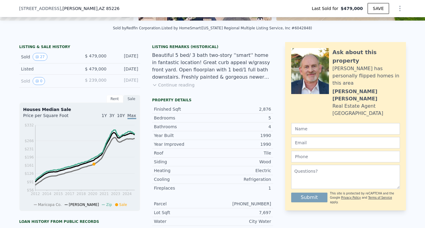 This screenshot has width=425, height=228. I want to click on div: Lot Sqft, so click(183, 212).